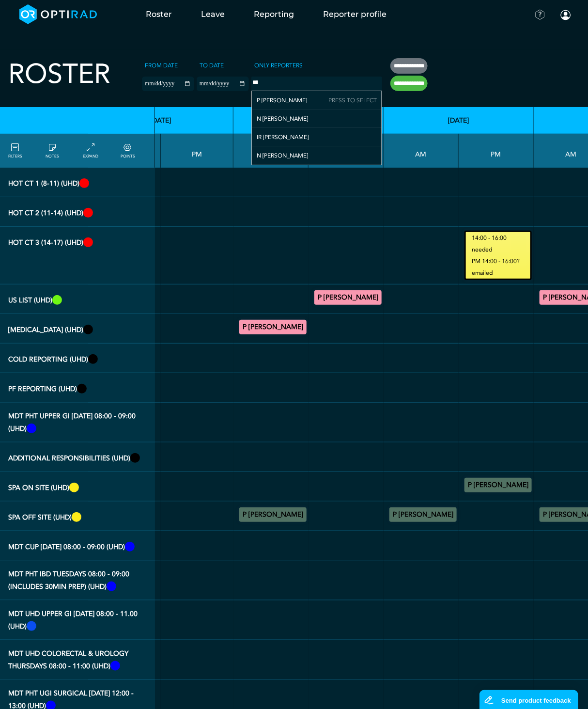 The height and width of the screenshot is (709, 588). I want to click on h2: Roster, so click(59, 74).